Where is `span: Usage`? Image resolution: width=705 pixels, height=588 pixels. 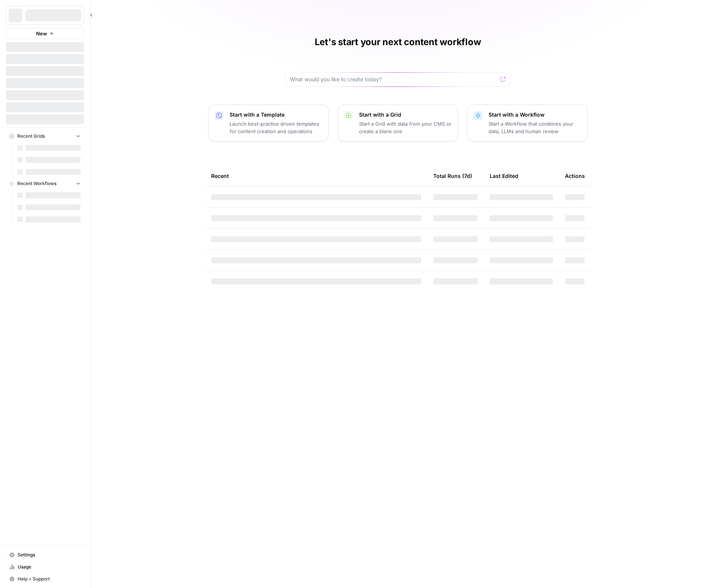 span: Usage is located at coordinates (49, 567).